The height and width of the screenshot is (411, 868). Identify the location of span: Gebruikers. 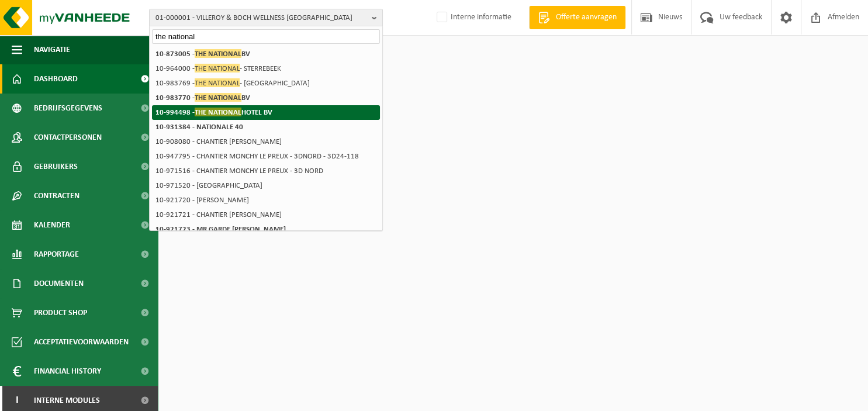
(55, 167).